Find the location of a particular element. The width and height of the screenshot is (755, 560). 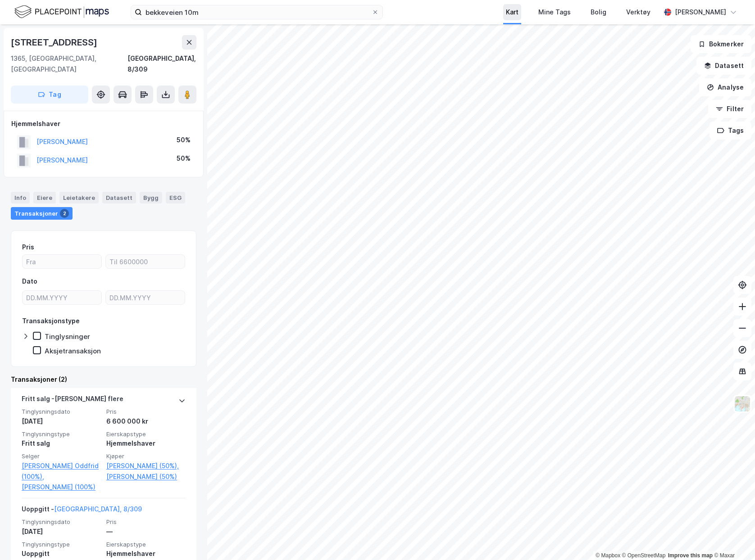

button: Bokmerker is located at coordinates (721, 44).